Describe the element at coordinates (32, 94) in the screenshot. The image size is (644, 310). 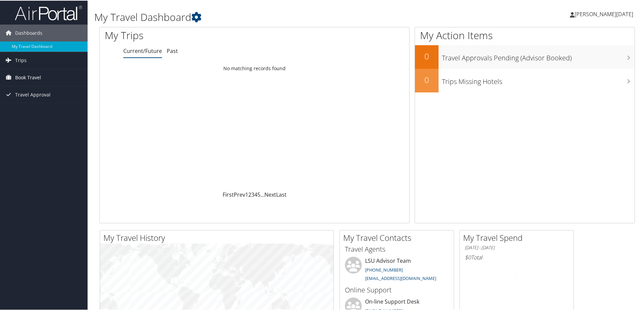
I see `span: Travel Approval` at that location.